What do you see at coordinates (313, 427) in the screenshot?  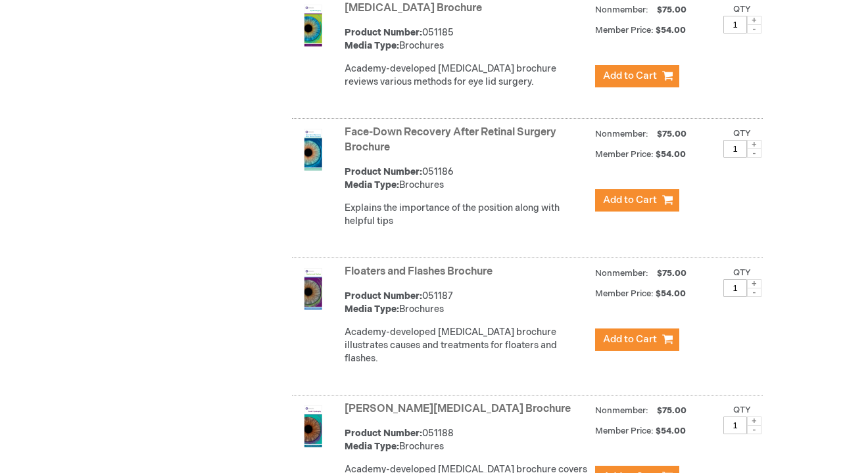 I see `img: Fuchs' Dystrophy Brochure` at bounding box center [313, 427].